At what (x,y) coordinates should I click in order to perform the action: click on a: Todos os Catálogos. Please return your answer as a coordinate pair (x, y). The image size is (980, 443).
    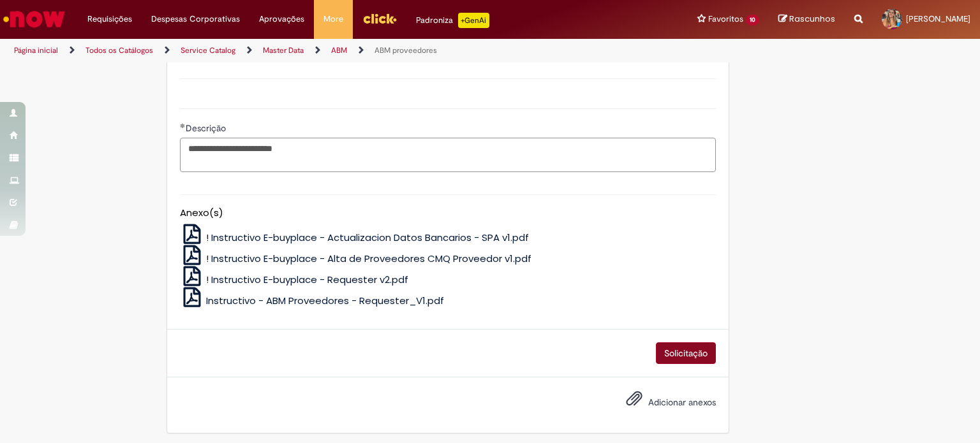
    Looking at the image, I should click on (119, 51).